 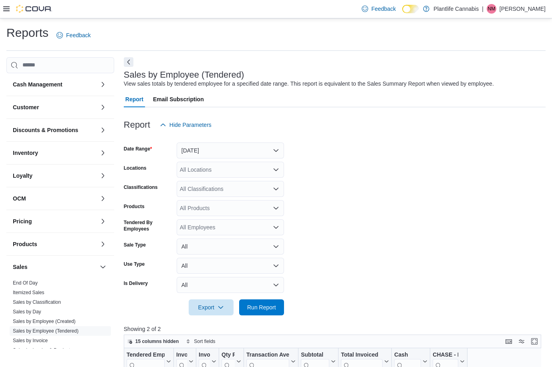 I want to click on h3: Sales by Employee (Tendered), so click(x=184, y=75).